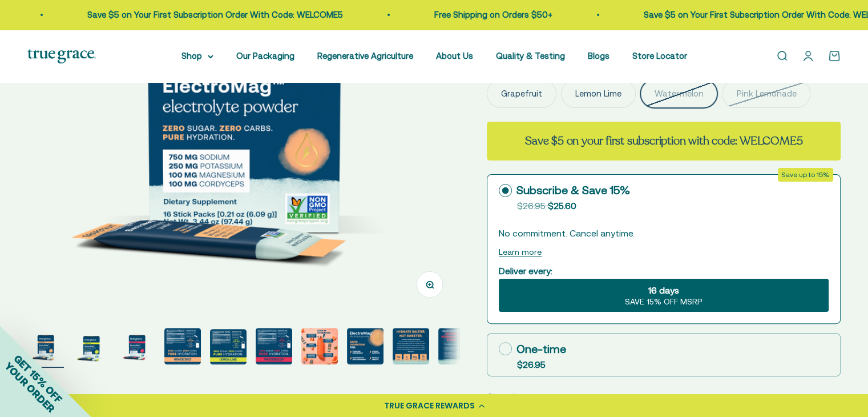  Describe the element at coordinates (454, 55) in the screenshot. I see `a: About Us` at that location.